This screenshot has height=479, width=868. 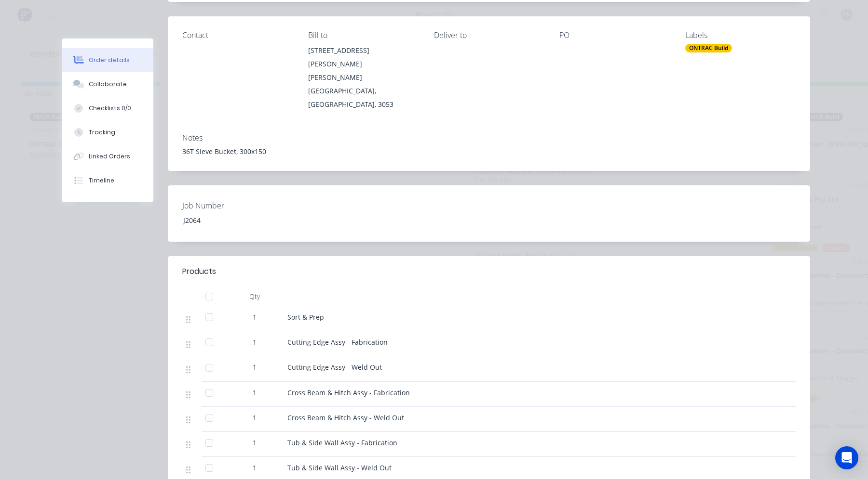 I want to click on div: Collaborate, so click(x=107, y=84).